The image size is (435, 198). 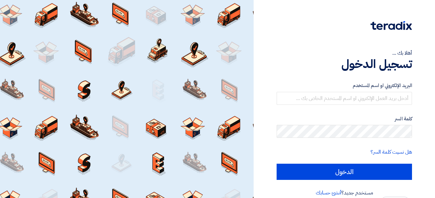 I want to click on label: كلمة السر, so click(x=345, y=119).